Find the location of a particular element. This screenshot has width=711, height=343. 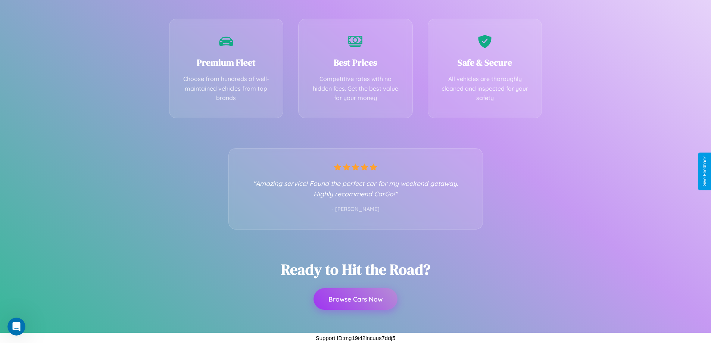

p: Support ID: mg19i42lncuus7ddj5 is located at coordinates (355, 338).